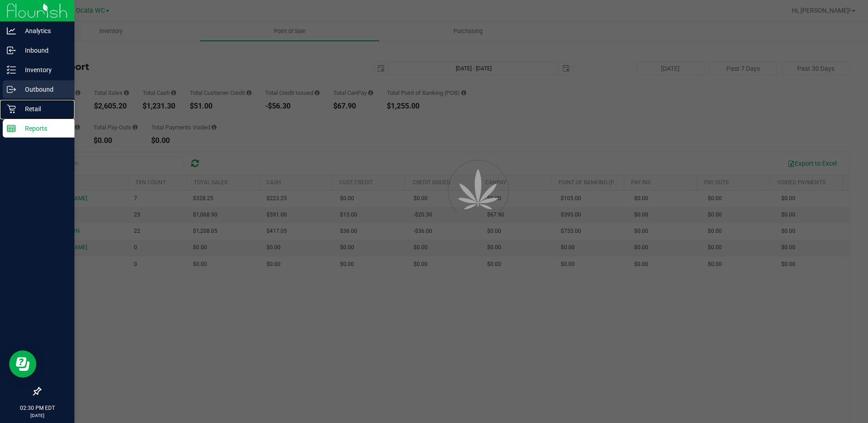 This screenshot has height=423, width=868. What do you see at coordinates (43, 129) in the screenshot?
I see `p: Reports` at bounding box center [43, 129].